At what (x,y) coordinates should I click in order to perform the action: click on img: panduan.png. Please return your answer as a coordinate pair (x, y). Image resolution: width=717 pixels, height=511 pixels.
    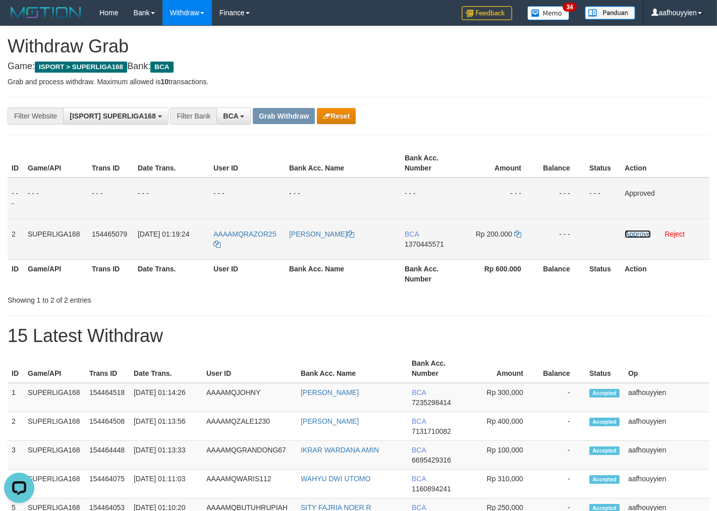
    Looking at the image, I should click on (610, 13).